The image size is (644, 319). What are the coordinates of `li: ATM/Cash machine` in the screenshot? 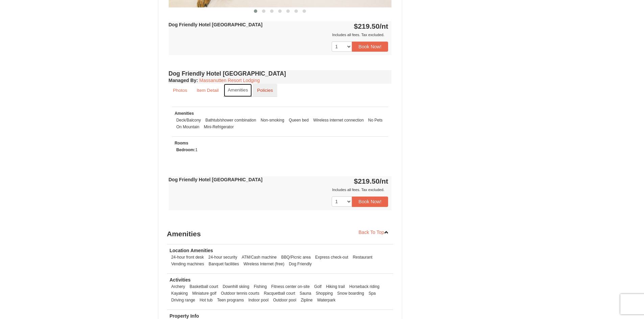 It's located at (259, 257).